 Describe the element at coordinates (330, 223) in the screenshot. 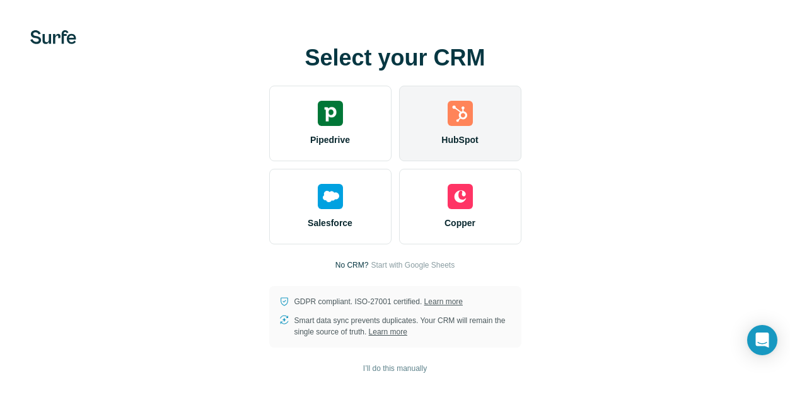

I see `span: Salesforce` at that location.